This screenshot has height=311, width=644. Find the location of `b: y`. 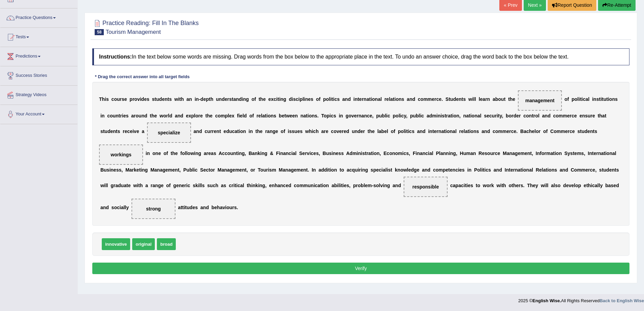

b: y is located at coordinates (404, 116).